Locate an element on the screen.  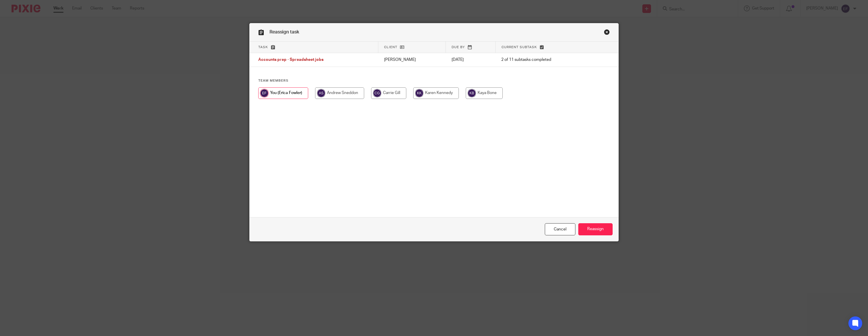
span: Current subtask is located at coordinates (519, 47).